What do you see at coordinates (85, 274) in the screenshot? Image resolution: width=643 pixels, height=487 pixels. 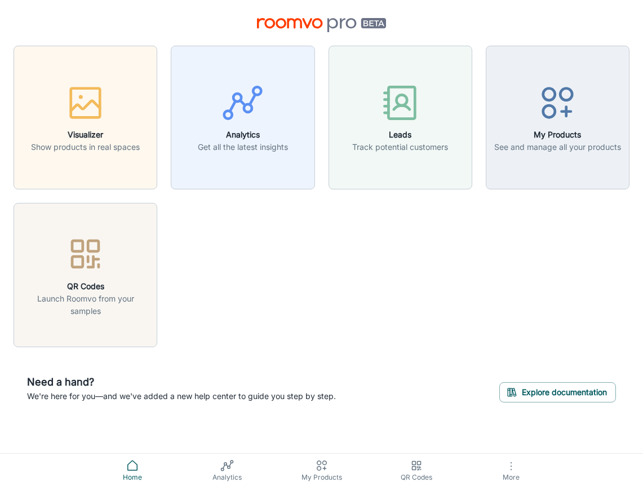 I see `a: QR CodesLaunch Roomvo from your samples` at bounding box center [85, 274].